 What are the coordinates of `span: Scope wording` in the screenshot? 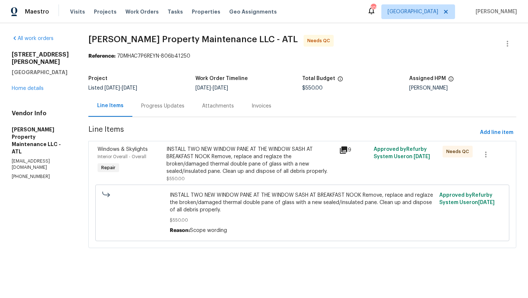 It's located at (208, 230).